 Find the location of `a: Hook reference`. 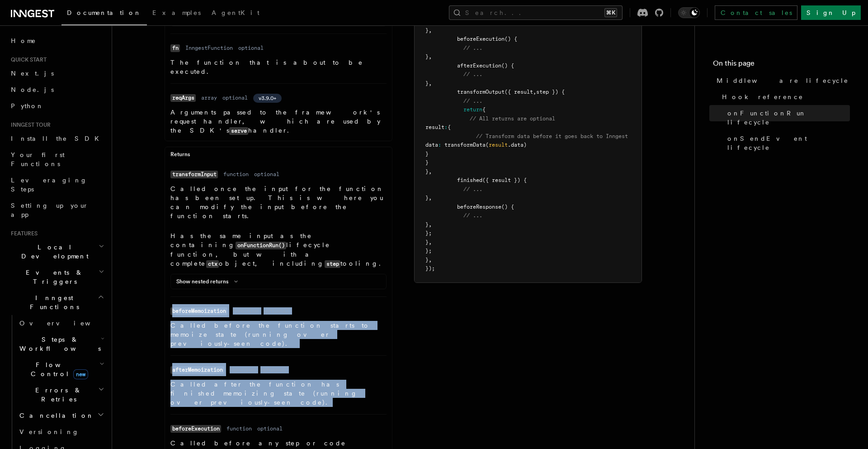

a: Hook reference is located at coordinates (784, 97).